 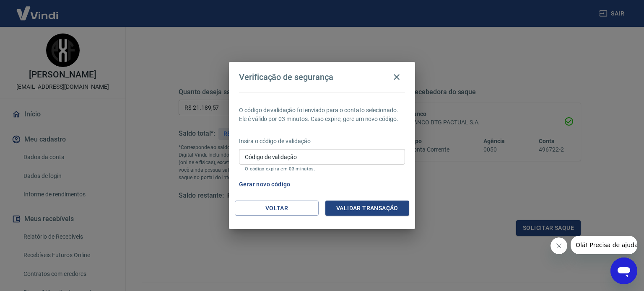 What do you see at coordinates (367, 208) in the screenshot?
I see `button: Validar transação` at bounding box center [367, 208].